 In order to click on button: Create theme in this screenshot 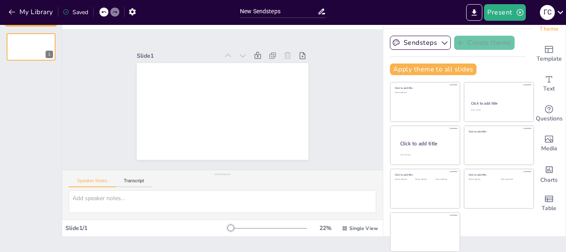, I will do `click(485, 43)`.